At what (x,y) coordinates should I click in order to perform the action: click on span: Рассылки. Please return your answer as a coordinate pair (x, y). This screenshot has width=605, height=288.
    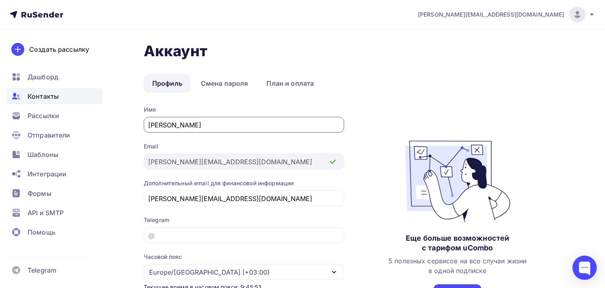
    Looking at the image, I should click on (43, 116).